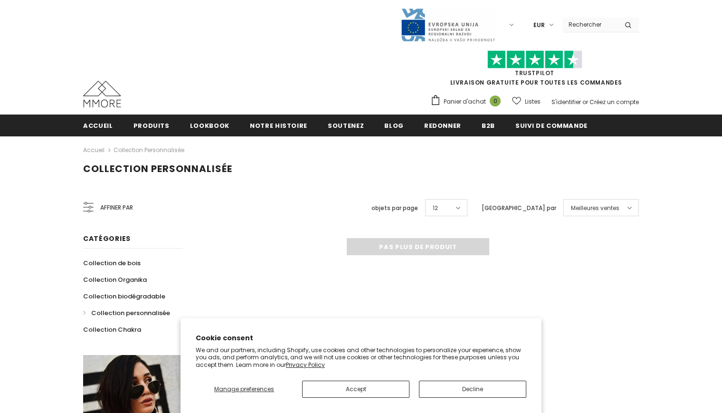 The width and height of the screenshot is (722, 413). What do you see at coordinates (566, 102) in the screenshot?
I see `a: S'identifier` at bounding box center [566, 102].